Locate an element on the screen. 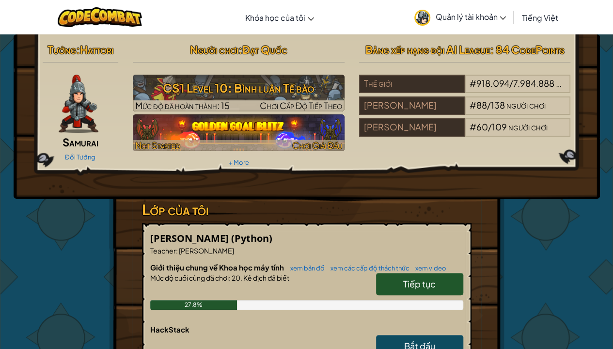  span: Tiếp tục is located at coordinates (419, 284).